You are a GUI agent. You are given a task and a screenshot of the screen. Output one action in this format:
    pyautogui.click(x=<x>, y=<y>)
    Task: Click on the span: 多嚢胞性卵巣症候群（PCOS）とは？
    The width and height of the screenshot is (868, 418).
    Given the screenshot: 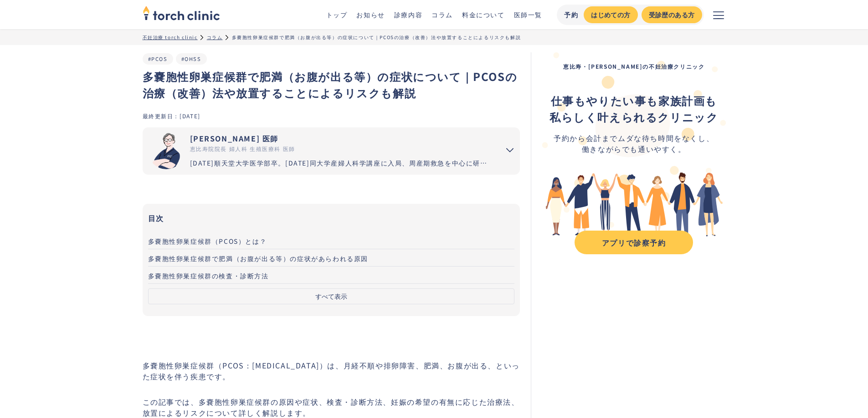 What is the action you would take?
    pyautogui.click(x=207, y=241)
    